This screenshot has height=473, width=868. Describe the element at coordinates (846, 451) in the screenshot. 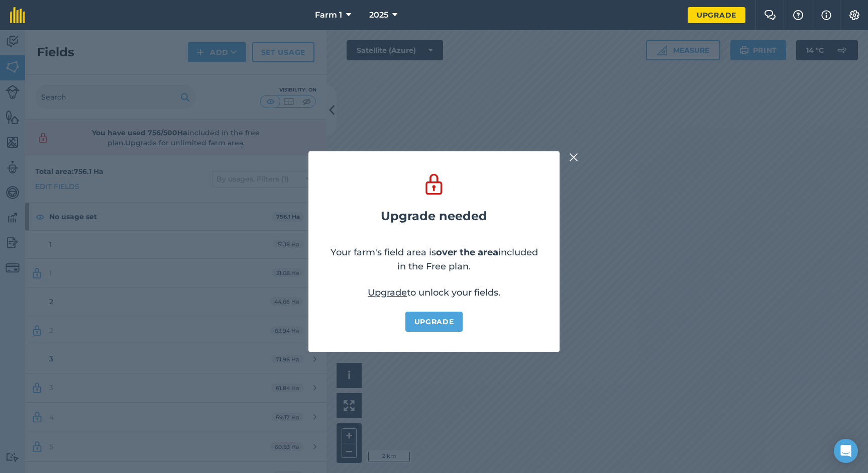

I see `div: Open Intercom Messenger` at that location.